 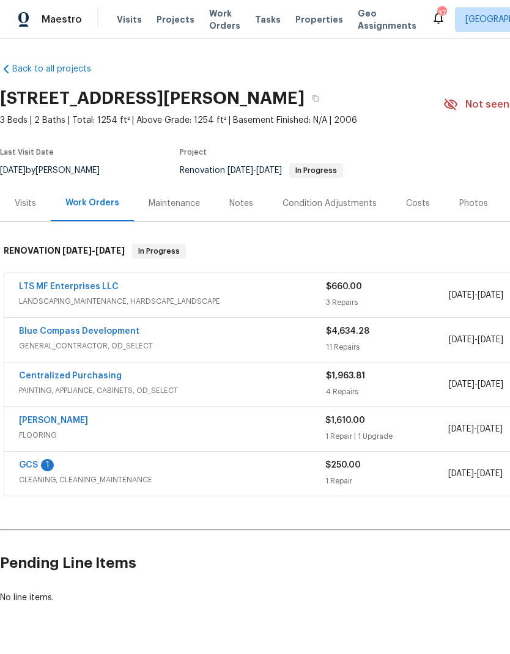 What do you see at coordinates (62, 20) in the screenshot?
I see `span: Maestro` at bounding box center [62, 20].